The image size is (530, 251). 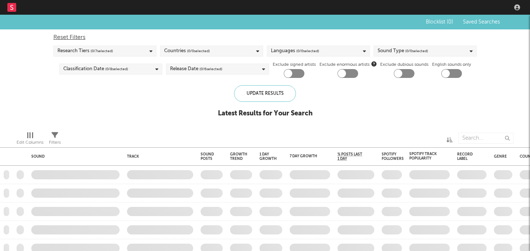 What do you see at coordinates (402, 51) in the screenshot?
I see `div: Sound Type` at bounding box center [402, 51].